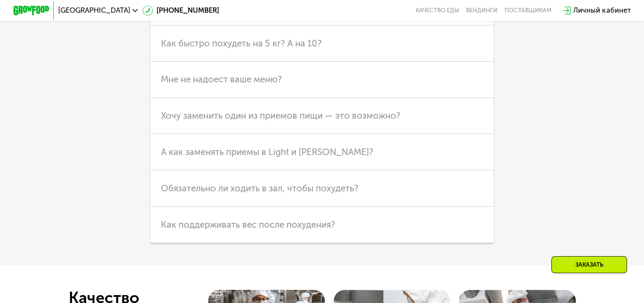  Describe the element at coordinates (259, 188) in the screenshot. I see `span: Обязательно ли ходить в зал, чтобы похудеть?` at that location.